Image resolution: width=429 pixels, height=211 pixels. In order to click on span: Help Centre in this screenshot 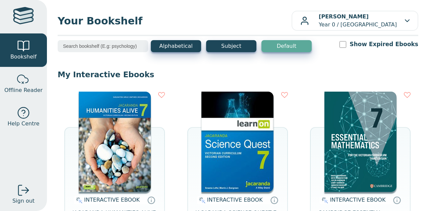, I will do `click(23, 124)`.